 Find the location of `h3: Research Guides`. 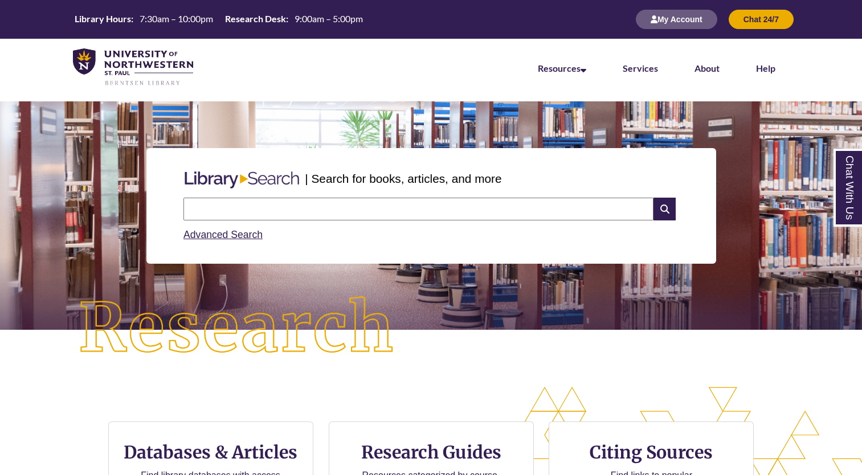

h3: Research Guides is located at coordinates (431, 452).